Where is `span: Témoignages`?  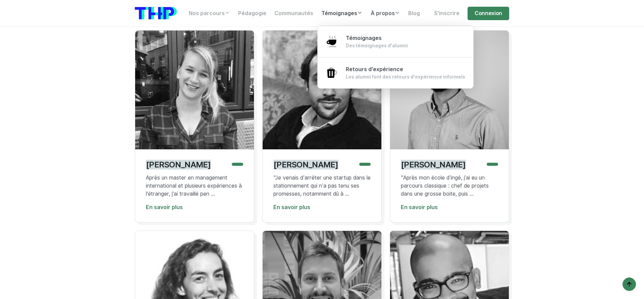
span: Témoignages is located at coordinates (364, 38).